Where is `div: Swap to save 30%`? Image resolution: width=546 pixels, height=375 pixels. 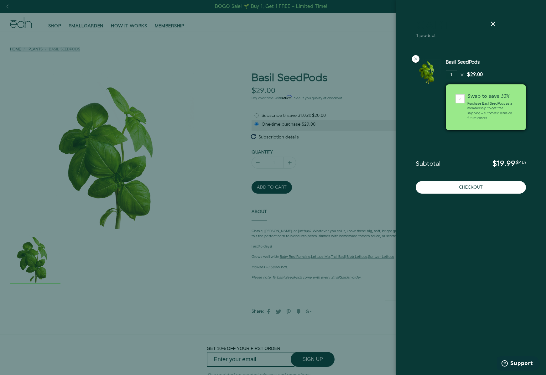 div: Swap to save 30% is located at coordinates (492, 96).